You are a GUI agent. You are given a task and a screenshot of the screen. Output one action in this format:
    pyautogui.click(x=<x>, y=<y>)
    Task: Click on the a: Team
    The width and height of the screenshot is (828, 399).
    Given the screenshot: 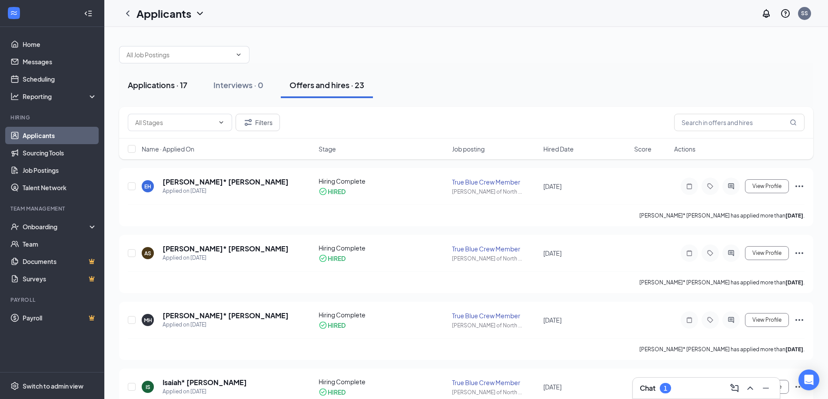 What is the action you would take?
    pyautogui.click(x=60, y=244)
    